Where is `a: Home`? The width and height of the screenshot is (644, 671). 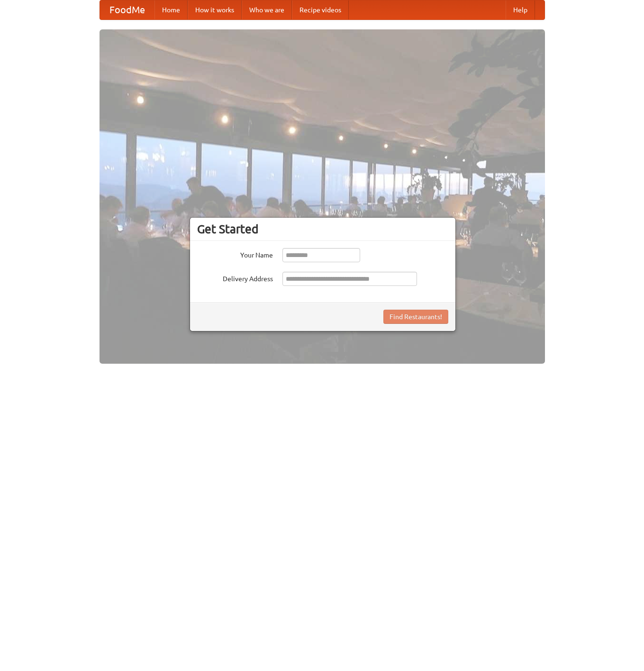
a: Home is located at coordinates (171, 10).